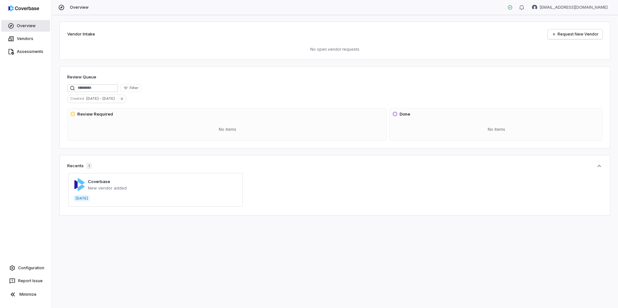  I want to click on a: Request New Vendor, so click(575, 34).